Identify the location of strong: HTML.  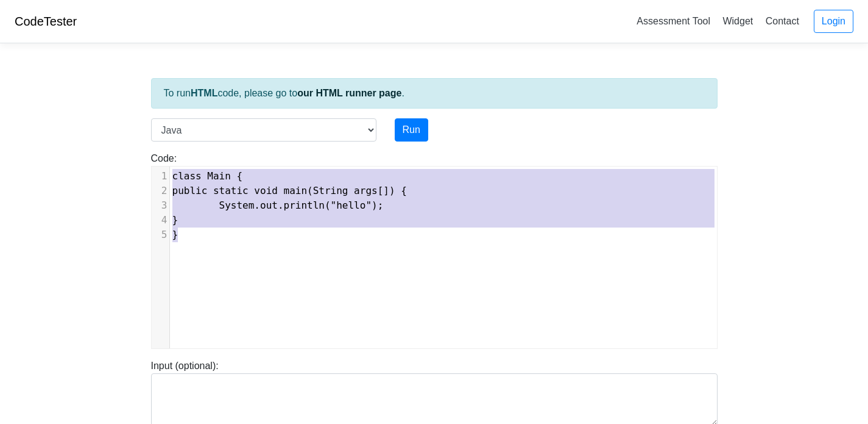
(204, 92).